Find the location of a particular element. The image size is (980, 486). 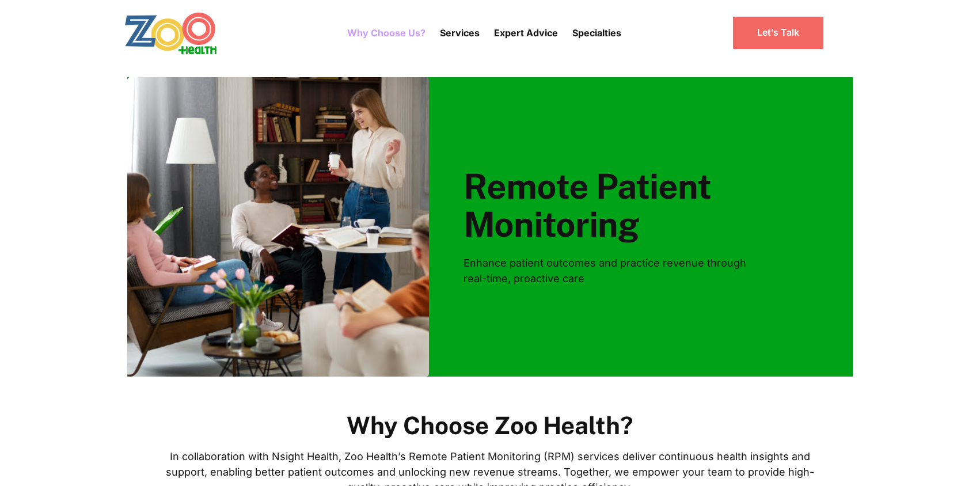

a: home is located at coordinates (186, 33).